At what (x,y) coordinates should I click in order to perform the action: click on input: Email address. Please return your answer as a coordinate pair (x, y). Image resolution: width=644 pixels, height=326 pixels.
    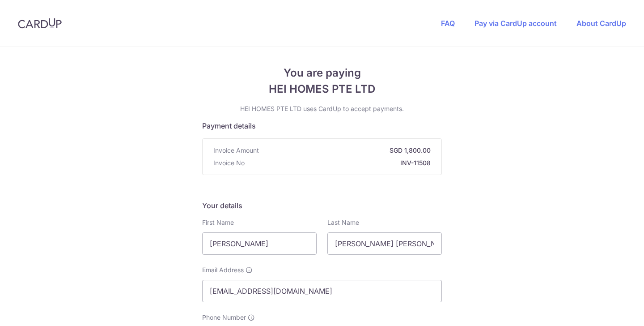
    Looking at the image, I should click on (322, 291).